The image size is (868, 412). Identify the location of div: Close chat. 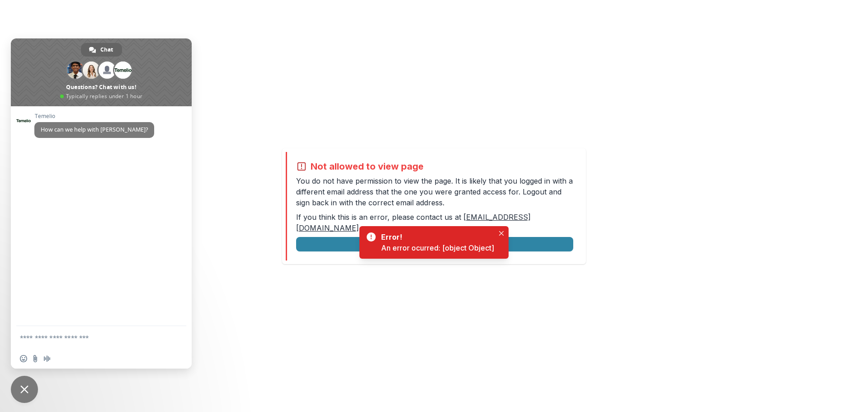
(24, 390).